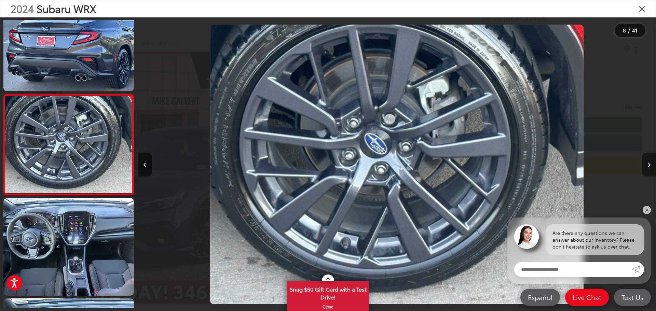 Image resolution: width=656 pixels, height=311 pixels. I want to click on span: Text Us, so click(632, 297).